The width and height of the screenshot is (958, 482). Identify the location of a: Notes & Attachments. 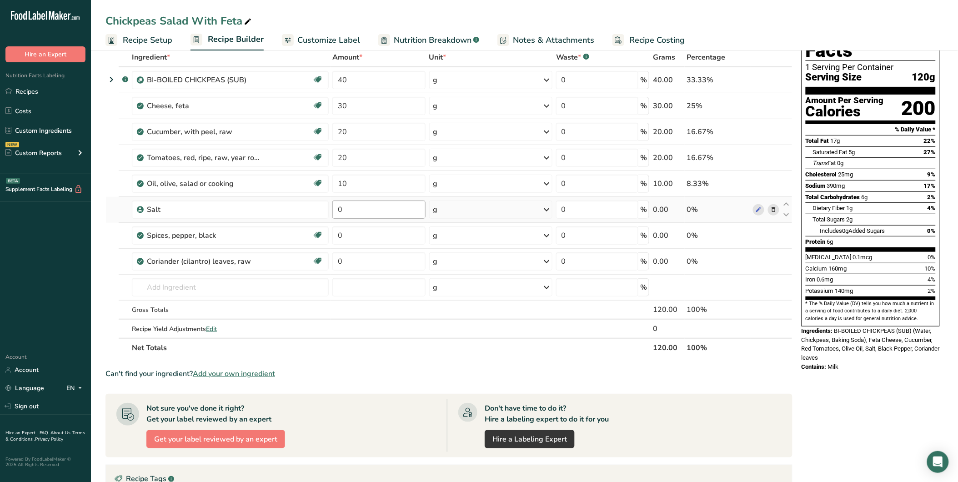
(546, 40).